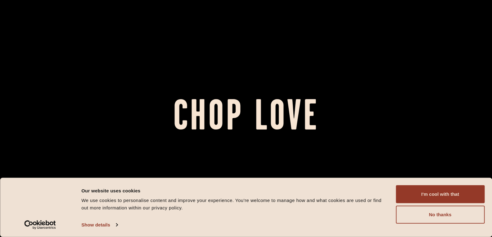  I want to click on div: Our website uses cookies, so click(231, 191).